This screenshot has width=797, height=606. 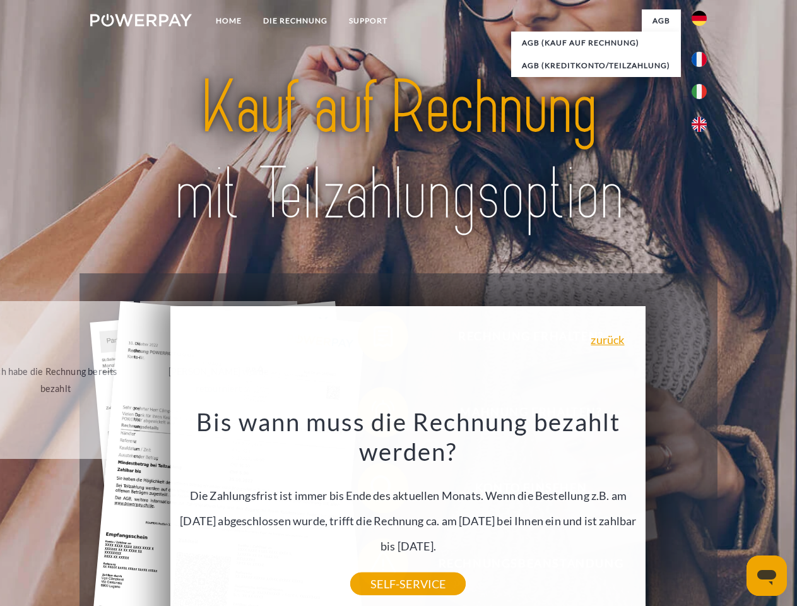 I want to click on img: en, so click(x=699, y=124).